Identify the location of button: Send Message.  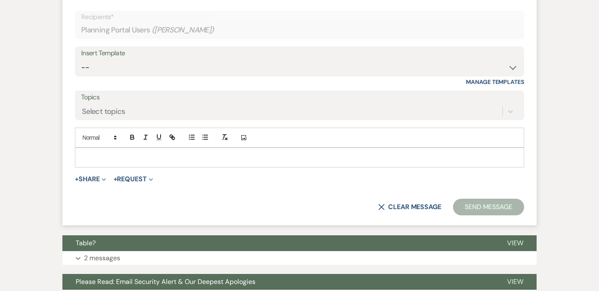
(488, 207).